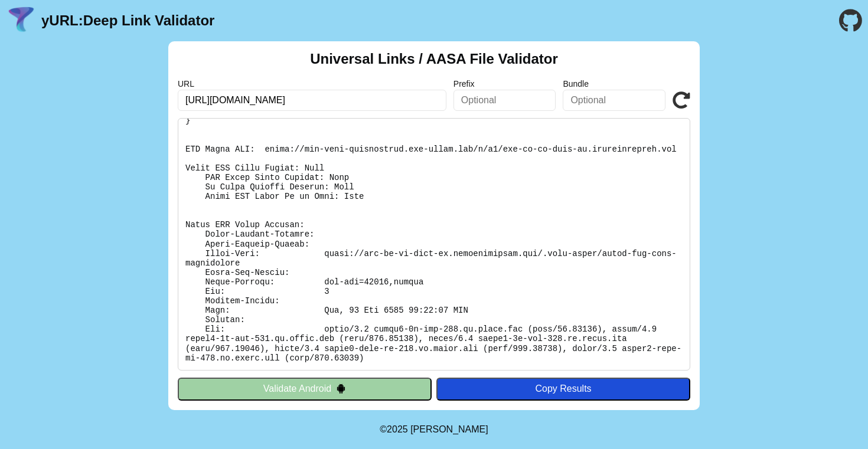  I want to click on button: Copy Results, so click(563, 389).